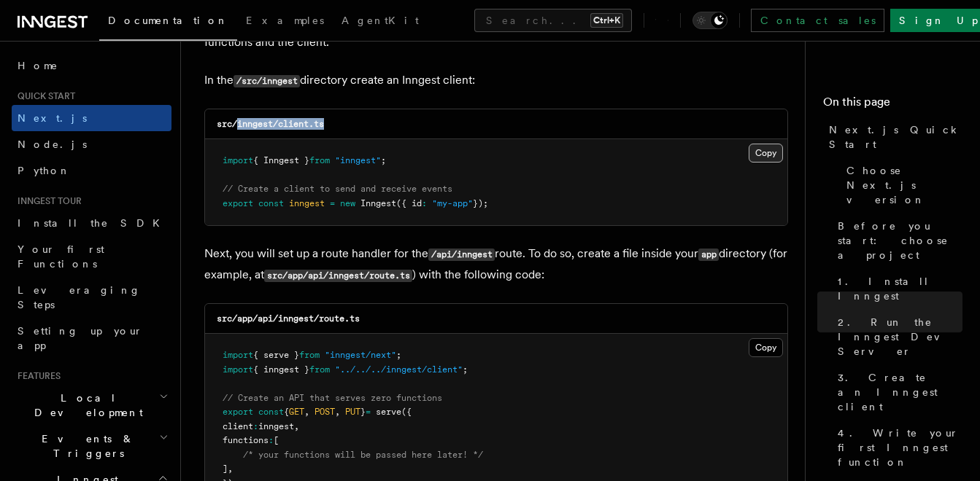  Describe the element at coordinates (347, 204) in the screenshot. I see `span: new` at that location.